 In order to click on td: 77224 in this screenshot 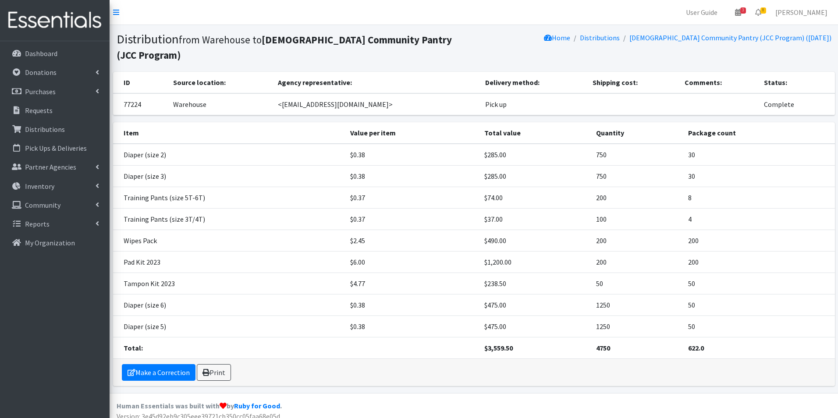, I will do `click(141, 104)`.